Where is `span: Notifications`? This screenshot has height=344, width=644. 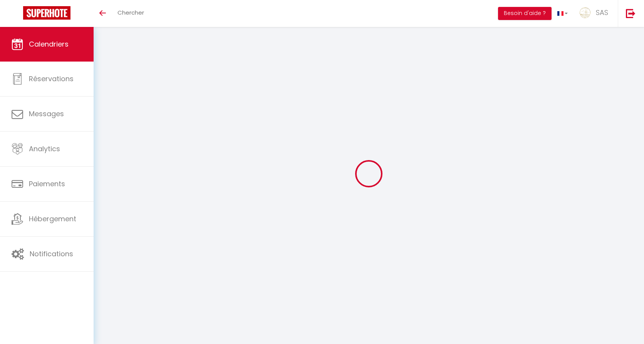 span: Notifications is located at coordinates (51, 253).